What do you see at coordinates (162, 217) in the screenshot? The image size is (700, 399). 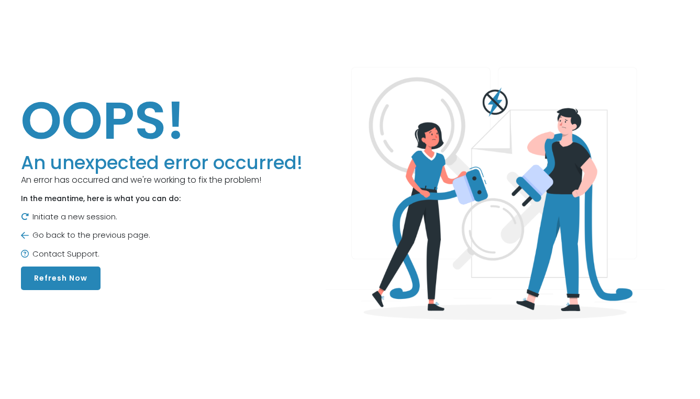 I see `p: Initiate a new session.` at bounding box center [162, 217].